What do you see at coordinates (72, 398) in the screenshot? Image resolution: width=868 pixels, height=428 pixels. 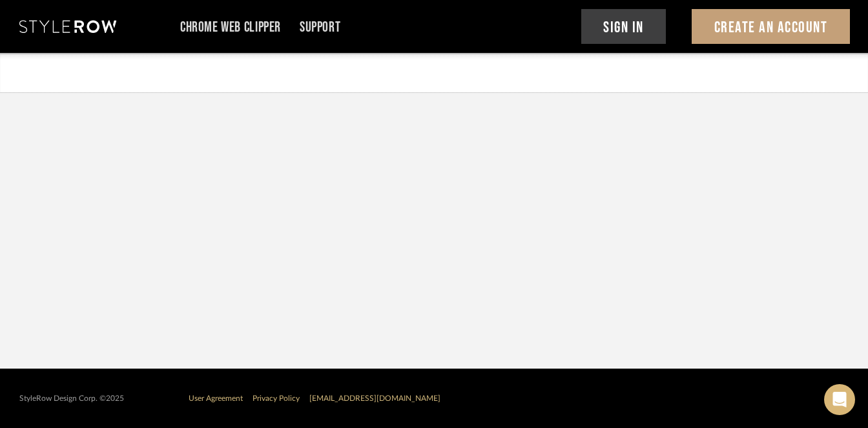 I see `div: StyleRow Design Corp. ©2025` at bounding box center [72, 398].